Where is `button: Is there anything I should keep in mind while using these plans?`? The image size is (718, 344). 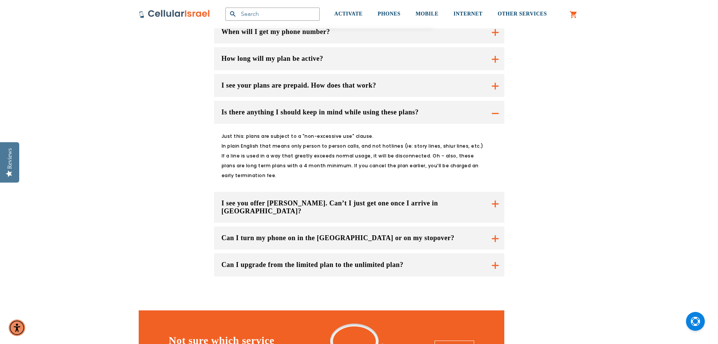 button: Is there anything I should keep in mind while using these plans? is located at coordinates (359, 112).